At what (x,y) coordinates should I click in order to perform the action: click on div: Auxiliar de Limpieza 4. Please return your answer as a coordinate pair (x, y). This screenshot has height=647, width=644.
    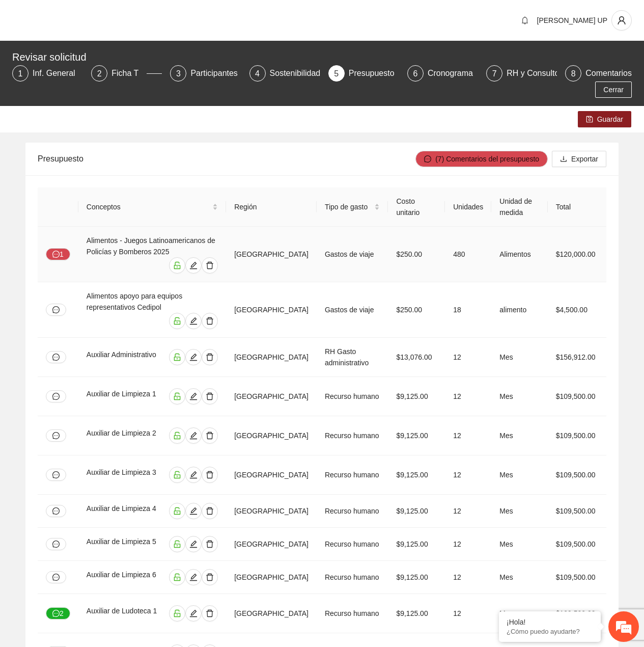
    Looking at the image, I should click on (124, 511).